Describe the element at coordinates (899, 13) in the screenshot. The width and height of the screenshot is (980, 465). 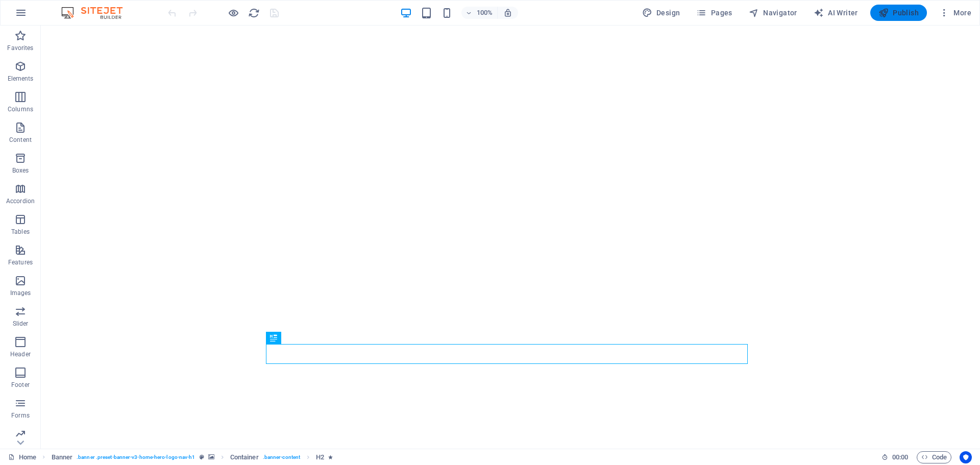
I see `span: Publish` at that location.